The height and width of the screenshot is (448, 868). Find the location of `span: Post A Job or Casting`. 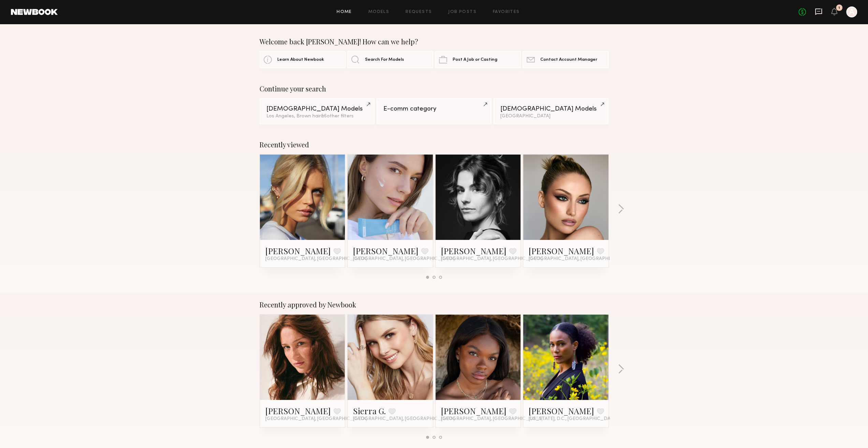

span: Post A Job or Casting is located at coordinates (474, 60).